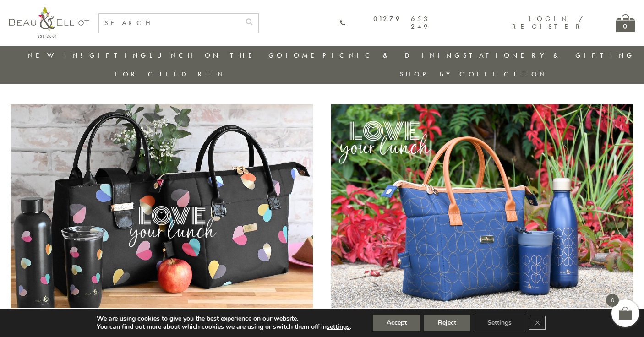 The width and height of the screenshot is (644, 337). Describe the element at coordinates (625, 23) in the screenshot. I see `a: 0` at that location.